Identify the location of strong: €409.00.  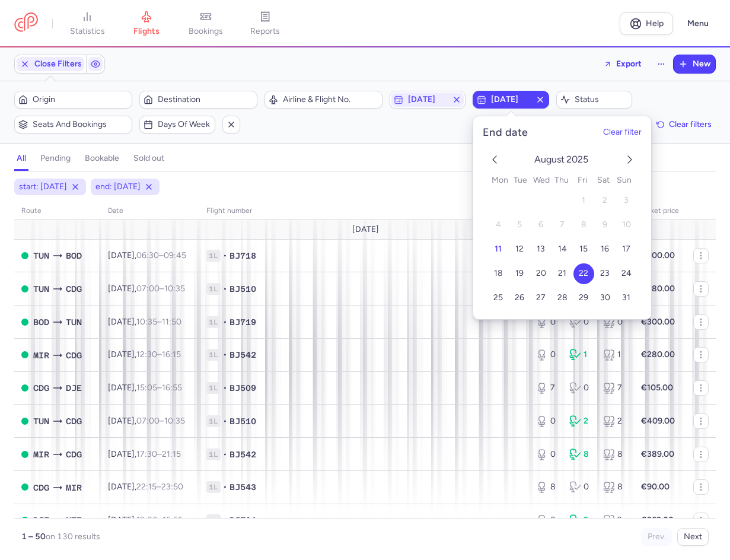
(658, 421).